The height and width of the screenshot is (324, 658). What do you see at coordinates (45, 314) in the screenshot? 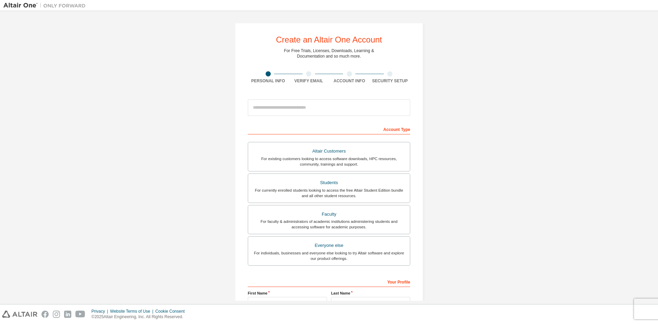
I see `img: facebook.svg` at bounding box center [45, 314].